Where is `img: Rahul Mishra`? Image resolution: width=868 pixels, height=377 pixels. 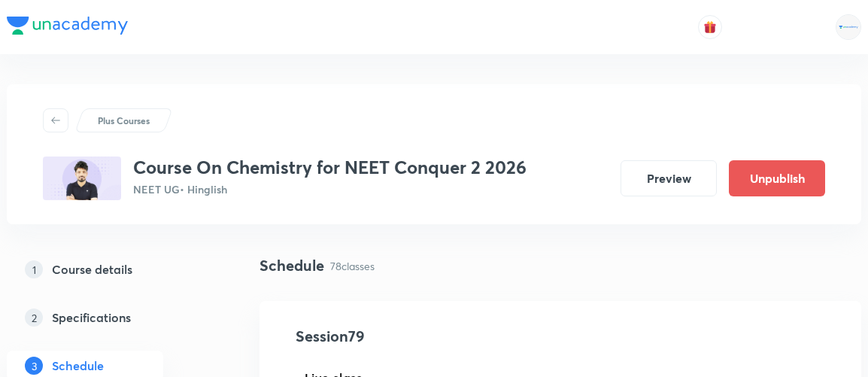 img: Rahul Mishra is located at coordinates (848, 27).